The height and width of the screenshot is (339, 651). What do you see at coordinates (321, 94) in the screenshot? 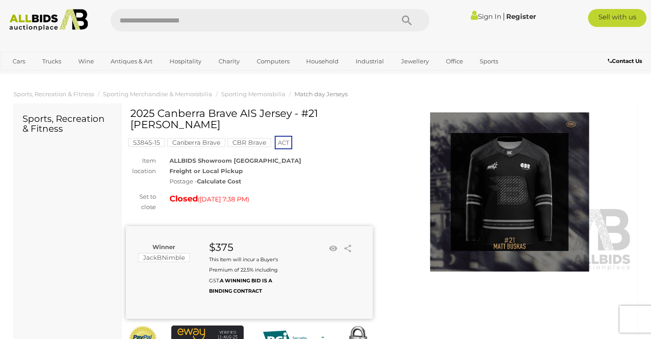
I see `a: Match day Jerseys` at bounding box center [321, 94].